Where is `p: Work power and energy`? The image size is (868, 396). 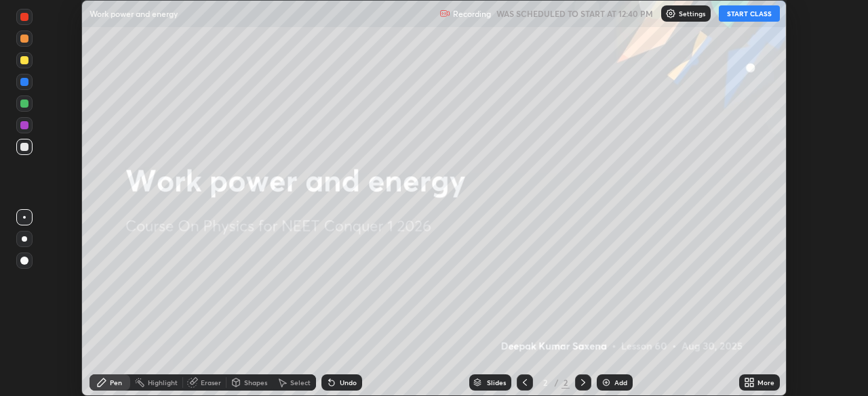 p: Work power and energy is located at coordinates (134, 14).